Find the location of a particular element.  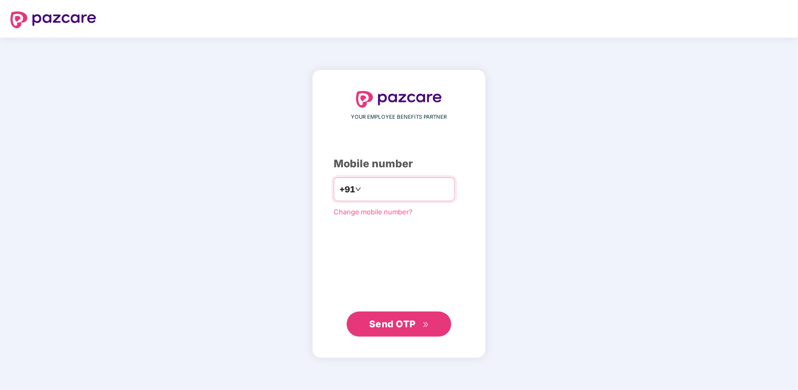

button: Send OTPdouble-right is located at coordinates (399, 324).